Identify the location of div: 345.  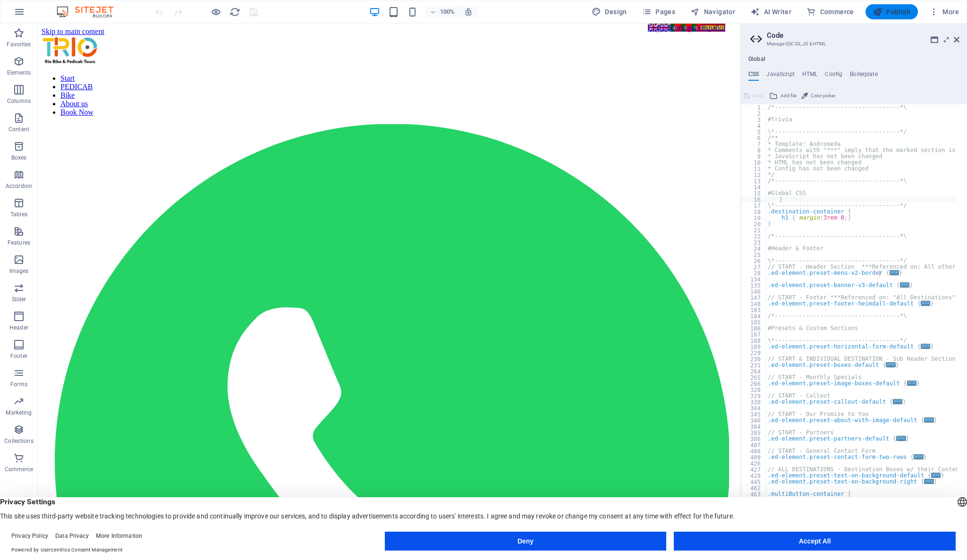
(754, 414).